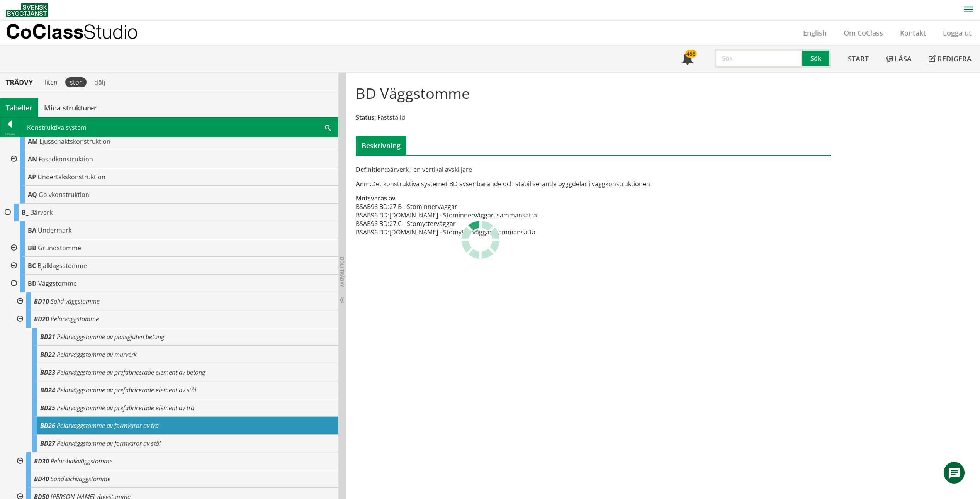 The image size is (980, 499). Describe the element at coordinates (391, 117) in the screenshot. I see `span: Fastställd` at that location.